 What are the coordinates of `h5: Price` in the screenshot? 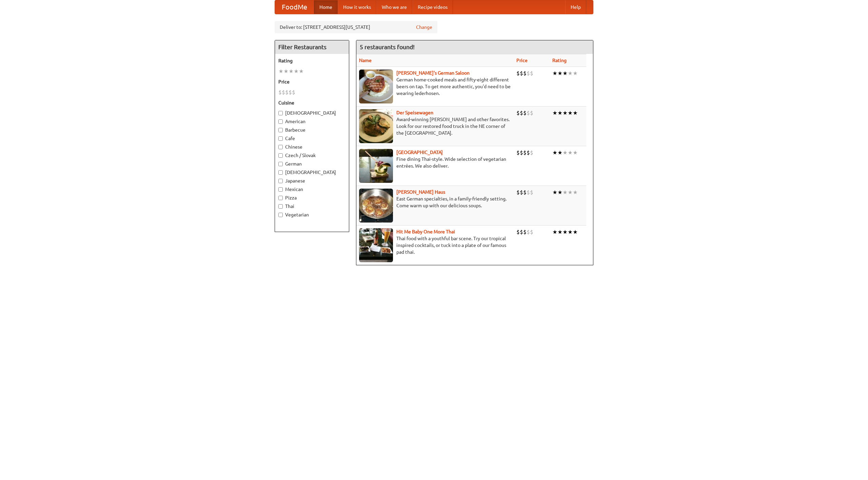 It's located at (312, 82).